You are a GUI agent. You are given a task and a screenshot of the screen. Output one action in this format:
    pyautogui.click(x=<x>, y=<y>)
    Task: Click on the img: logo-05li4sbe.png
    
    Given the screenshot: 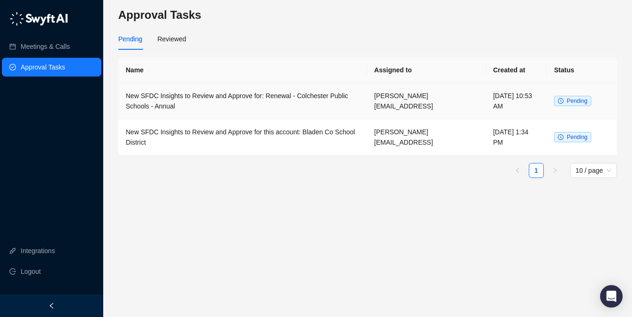 What is the action you would take?
    pyautogui.click(x=38, y=19)
    